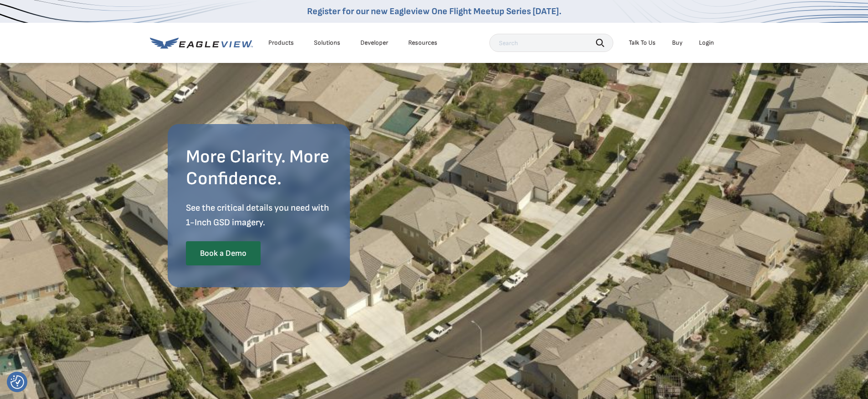 This screenshot has height=399, width=868. I want to click on button: Consent Preferences, so click(17, 382).